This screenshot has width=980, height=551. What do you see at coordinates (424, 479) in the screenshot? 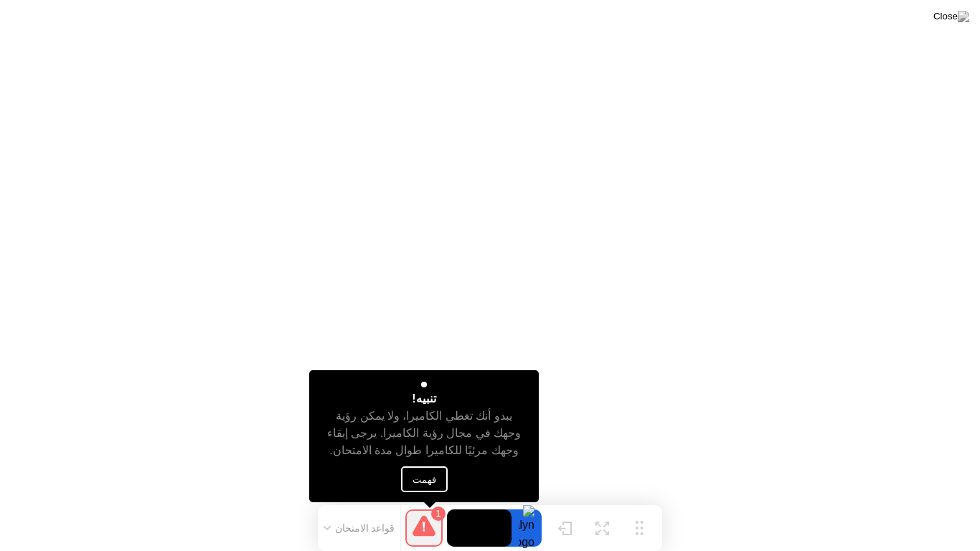
I see `button: فهمت` at bounding box center [424, 479].